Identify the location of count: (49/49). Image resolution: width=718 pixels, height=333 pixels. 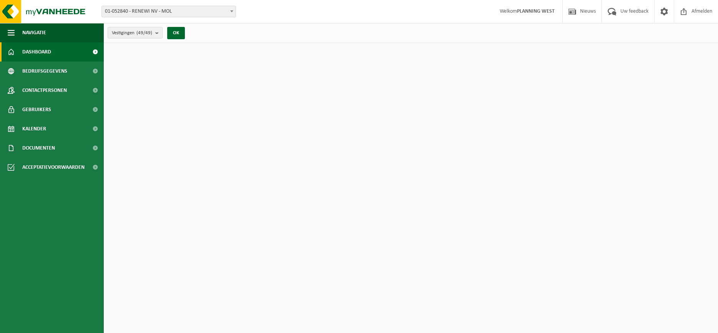
(144, 33).